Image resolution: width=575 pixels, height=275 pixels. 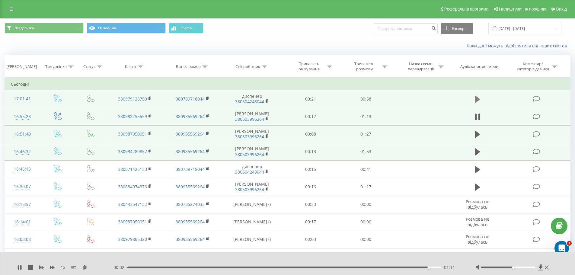 What do you see at coordinates (311, 99) in the screenshot?
I see `td: 00:21` at bounding box center [311, 99].